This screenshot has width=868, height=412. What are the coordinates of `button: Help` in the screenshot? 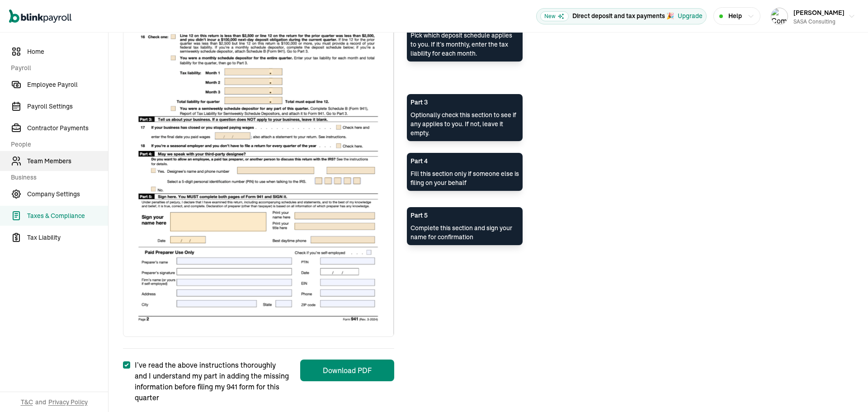 It's located at (737, 16).